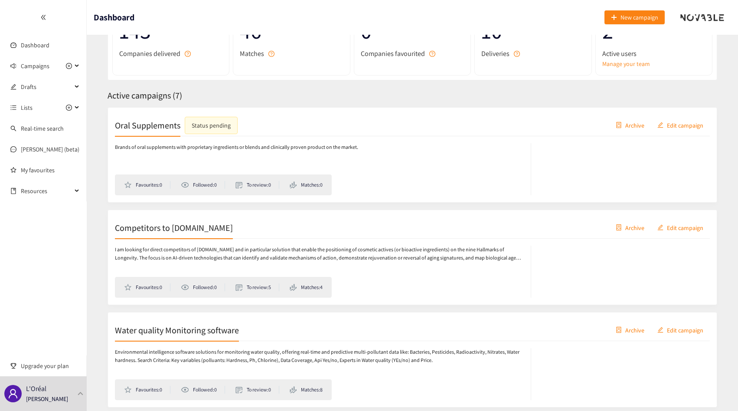 The width and height of the screenshot is (738, 411). What do you see at coordinates (614, 18) in the screenshot?
I see `span: plus` at bounding box center [614, 18].